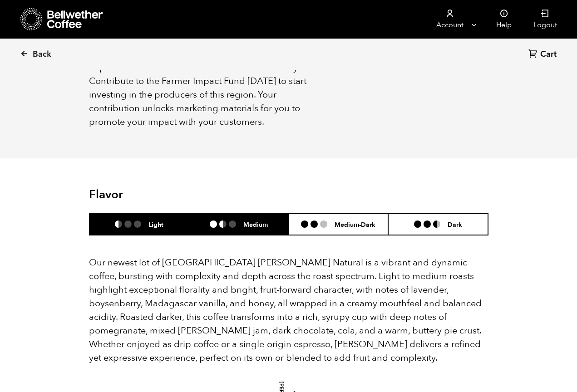 The width and height of the screenshot is (577, 392). Describe the element at coordinates (455, 224) in the screenshot. I see `h6: Dark` at that location.